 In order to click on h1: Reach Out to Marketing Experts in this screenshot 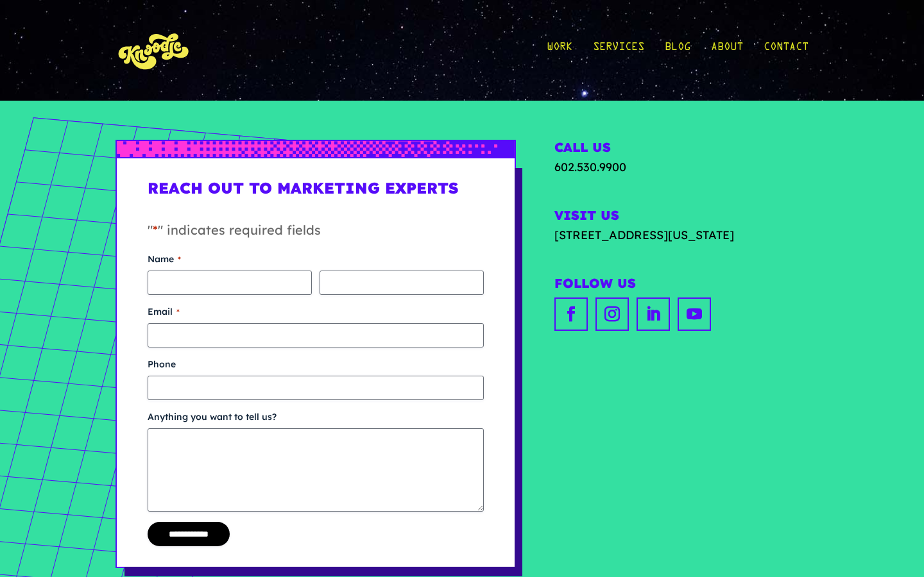, I will do `click(316, 193)`.